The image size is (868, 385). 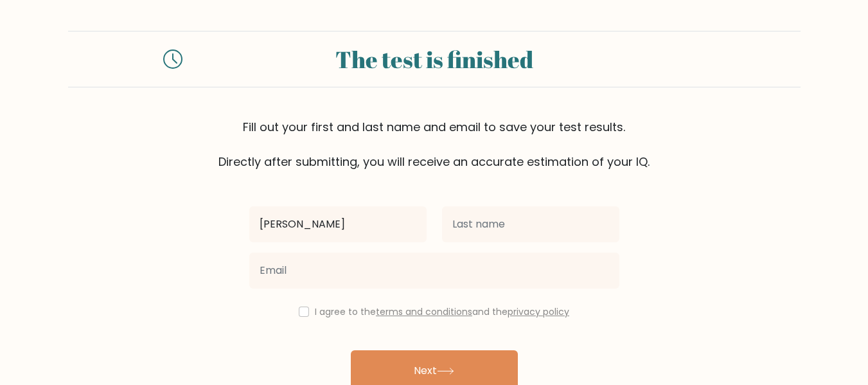 I want to click on input: First name, so click(x=338, y=224).